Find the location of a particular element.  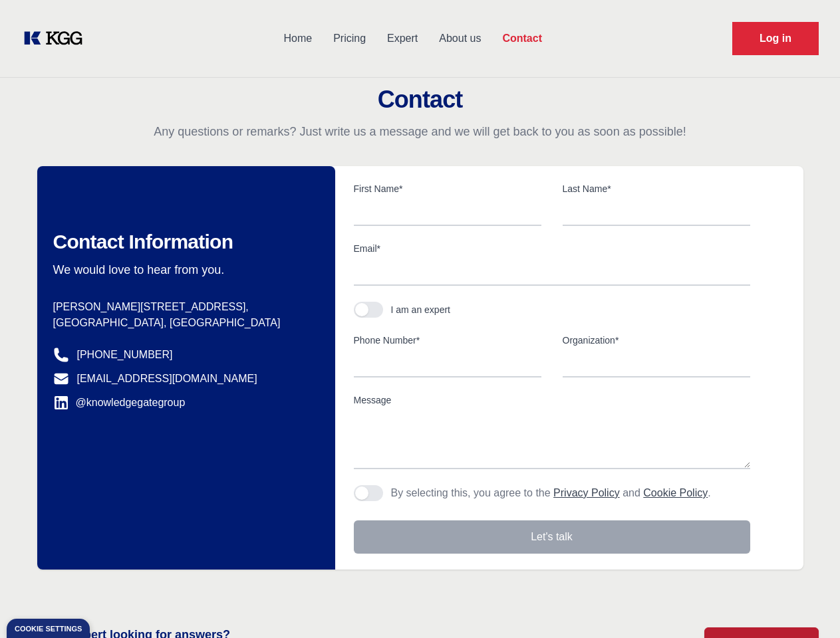

a: @knowledgegategroup is located at coordinates (119, 403).